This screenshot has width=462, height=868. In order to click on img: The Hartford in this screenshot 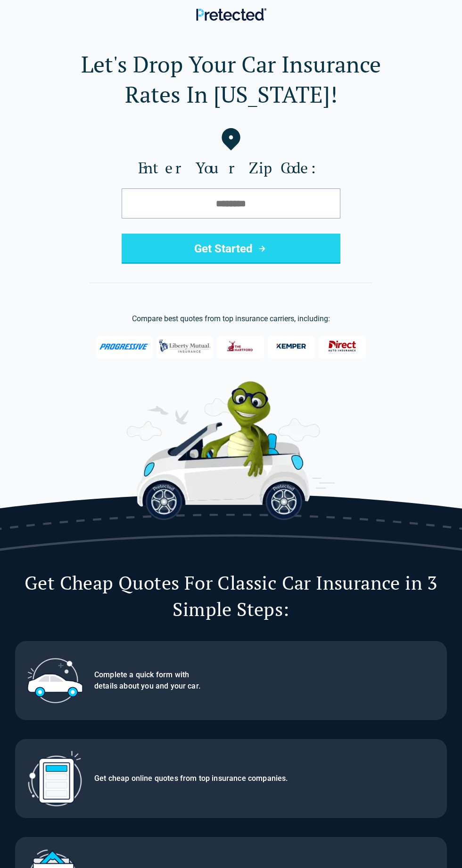, I will do `click(240, 346)`.